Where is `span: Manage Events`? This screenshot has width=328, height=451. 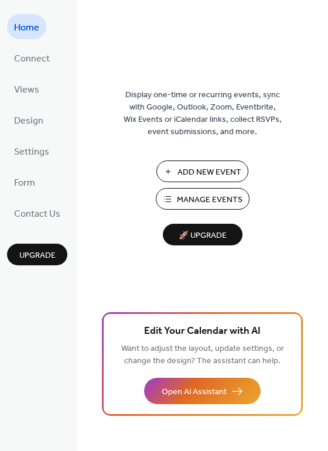 span: Manage Events is located at coordinates (210, 200).